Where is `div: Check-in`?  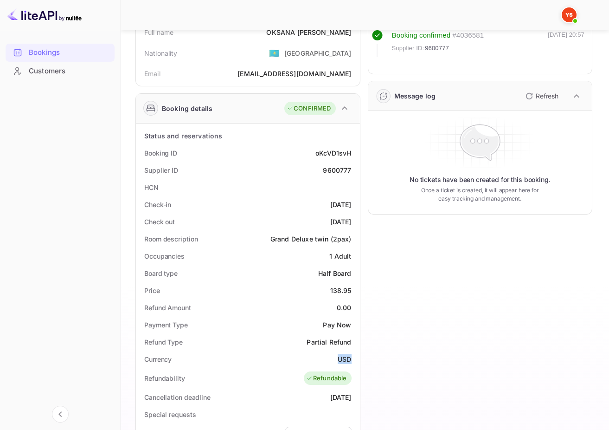 div: Check-in is located at coordinates (158, 204).